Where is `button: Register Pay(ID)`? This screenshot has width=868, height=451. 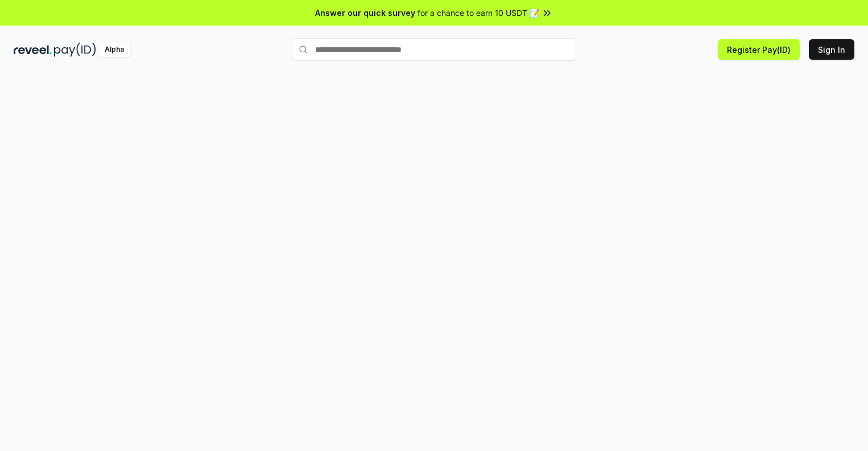 button: Register Pay(ID) is located at coordinates (759, 50).